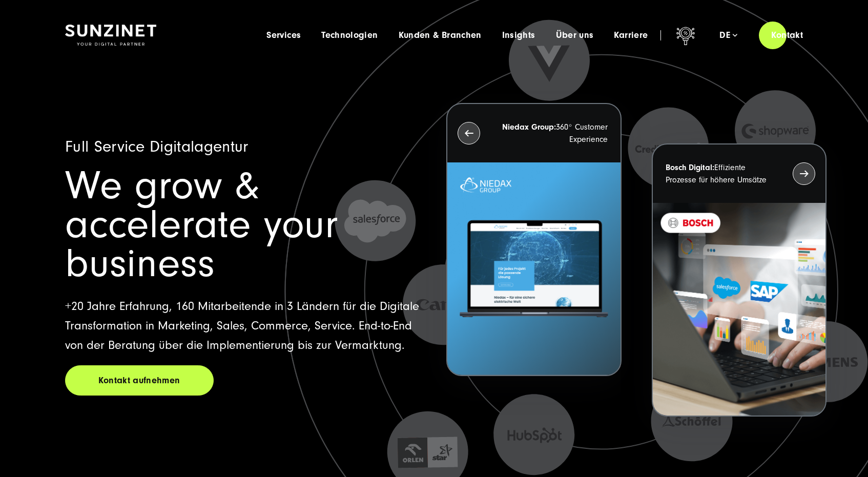  Describe the element at coordinates (690, 168) in the screenshot. I see `strong: Bosch Digital:` at that location.